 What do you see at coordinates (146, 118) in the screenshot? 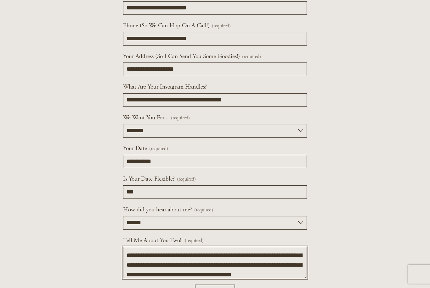
I see `span: We Want You For...` at bounding box center [146, 118].